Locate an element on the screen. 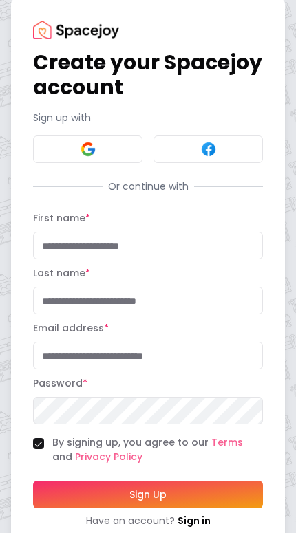 The height and width of the screenshot is (533, 296). img: Google signin is located at coordinates (88, 149).